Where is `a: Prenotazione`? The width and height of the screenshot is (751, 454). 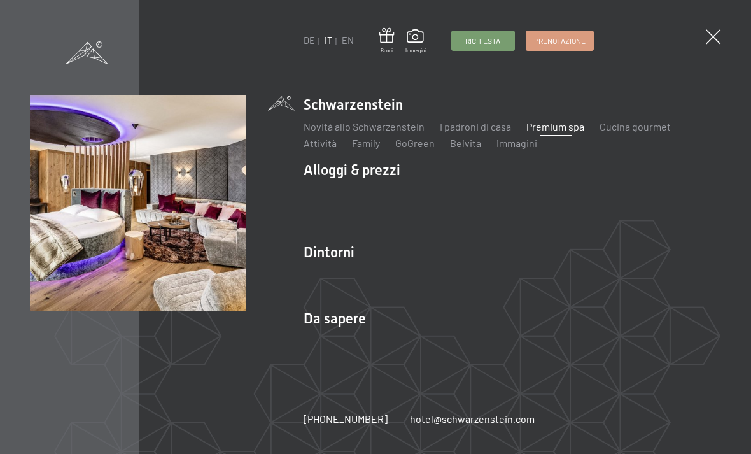 a: Prenotazione is located at coordinates (559, 41).